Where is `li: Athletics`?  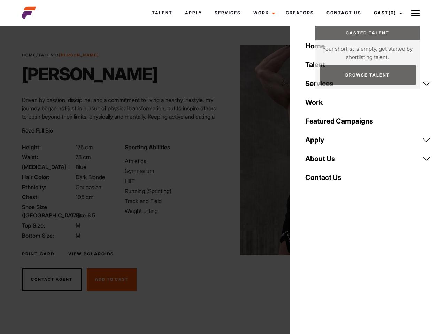
li: Athletics is located at coordinates (172, 161).